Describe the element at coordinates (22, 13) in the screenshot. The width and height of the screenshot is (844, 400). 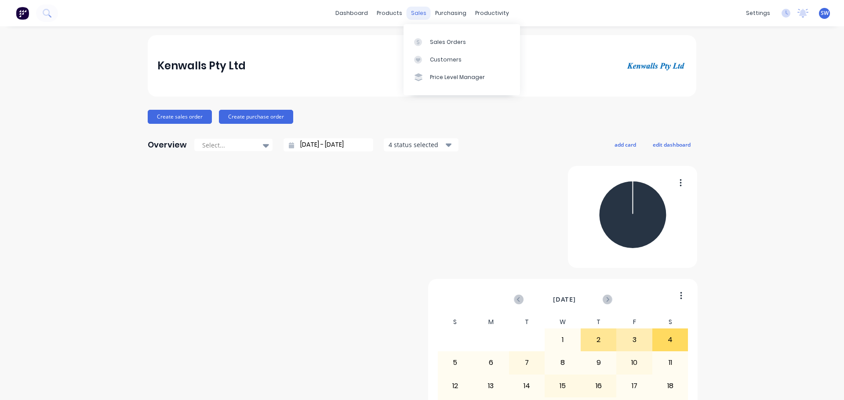
I see `img: Factory` at that location.